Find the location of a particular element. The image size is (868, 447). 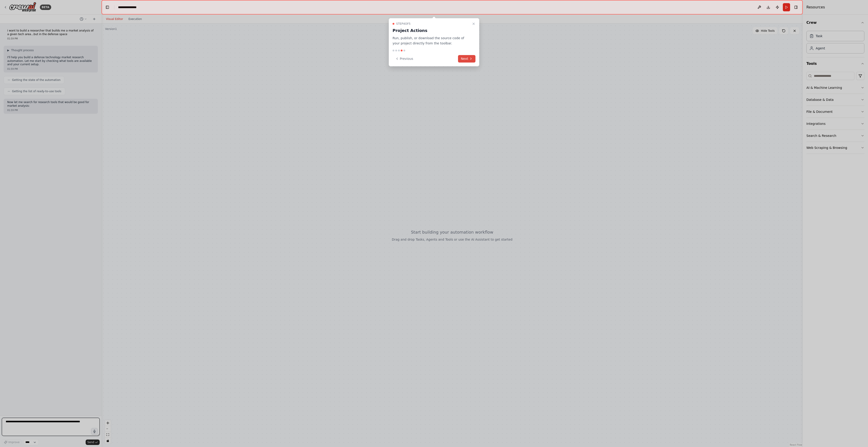

button: Previous is located at coordinates (404, 59).